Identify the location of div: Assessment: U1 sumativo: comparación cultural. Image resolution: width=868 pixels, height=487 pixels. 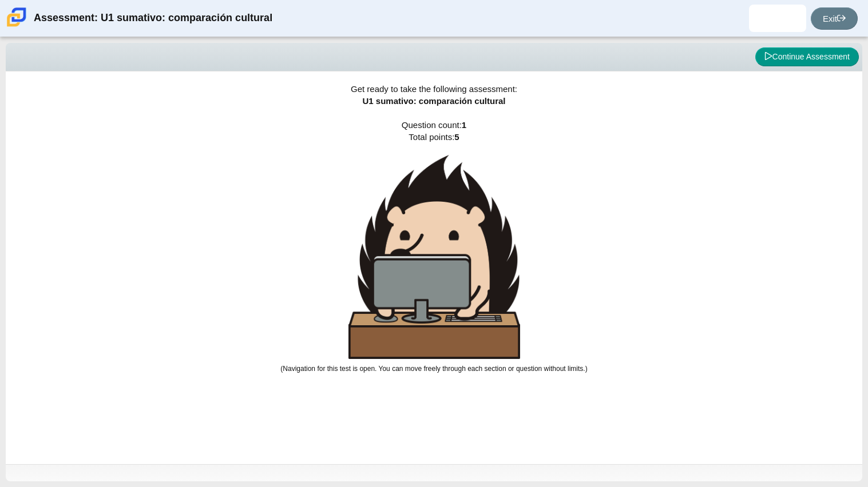
(153, 19).